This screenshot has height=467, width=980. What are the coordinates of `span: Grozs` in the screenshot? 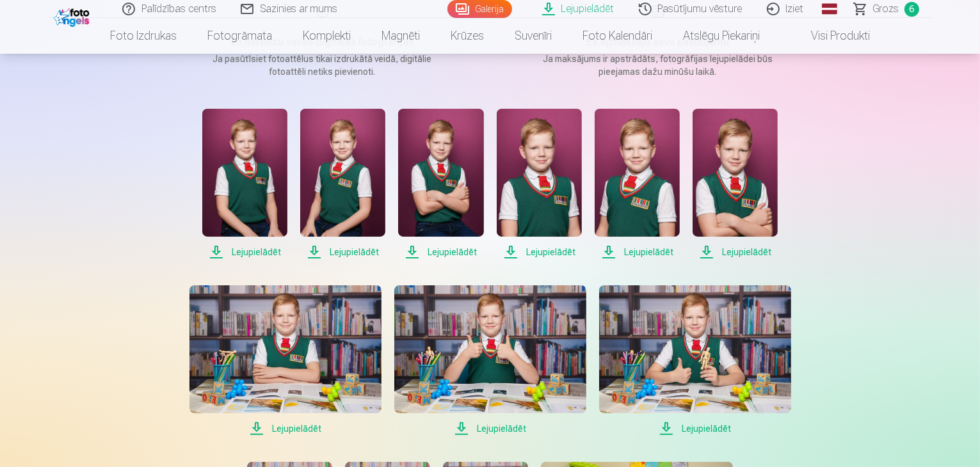 It's located at (885, 9).